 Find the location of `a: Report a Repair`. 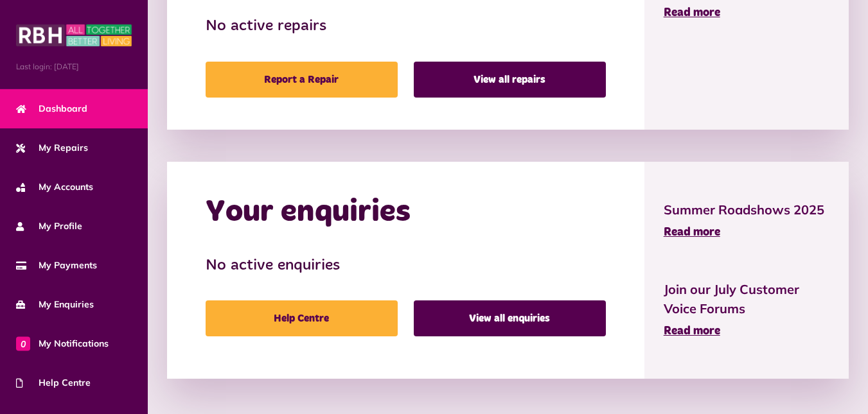

a: Report a Repair is located at coordinates (301, 79).